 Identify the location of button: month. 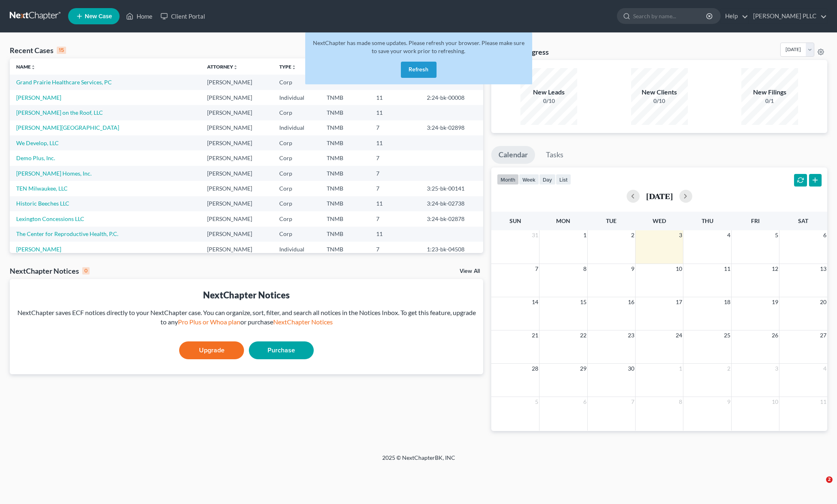
(508, 179).